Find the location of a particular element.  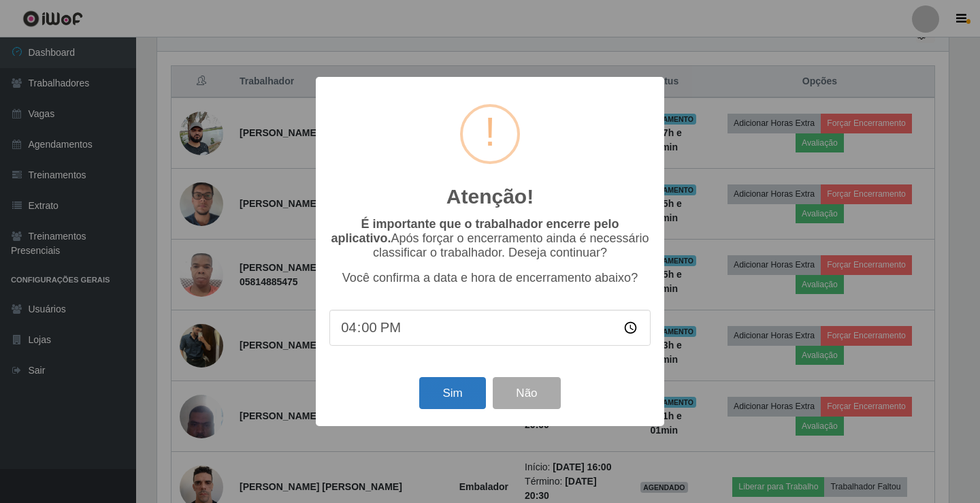

p: Você confirma a data e hora de encerramento abaixo? is located at coordinates (490, 278).